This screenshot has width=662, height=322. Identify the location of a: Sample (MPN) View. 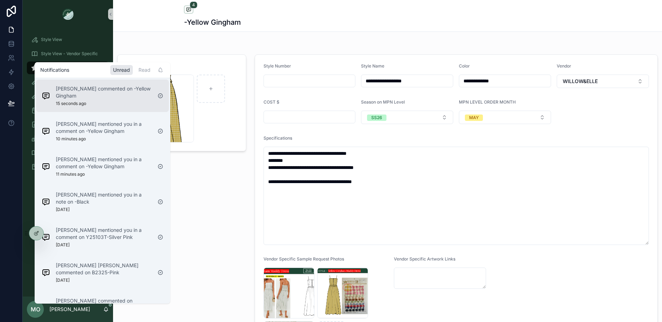
(68, 68).